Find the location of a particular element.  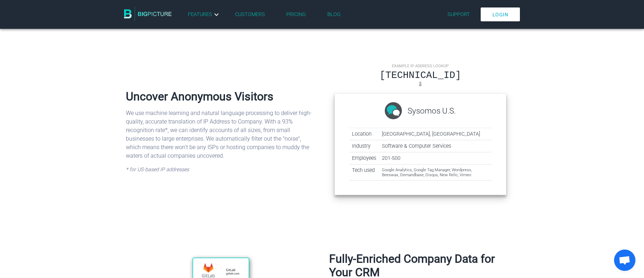

a: Pricing is located at coordinates (296, 14).